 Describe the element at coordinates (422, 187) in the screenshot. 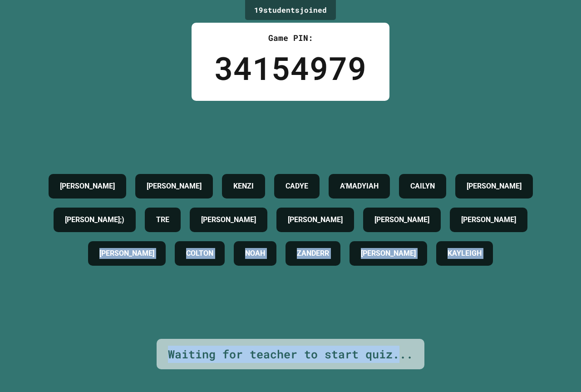

I see `h4: CAILYN` at that location.